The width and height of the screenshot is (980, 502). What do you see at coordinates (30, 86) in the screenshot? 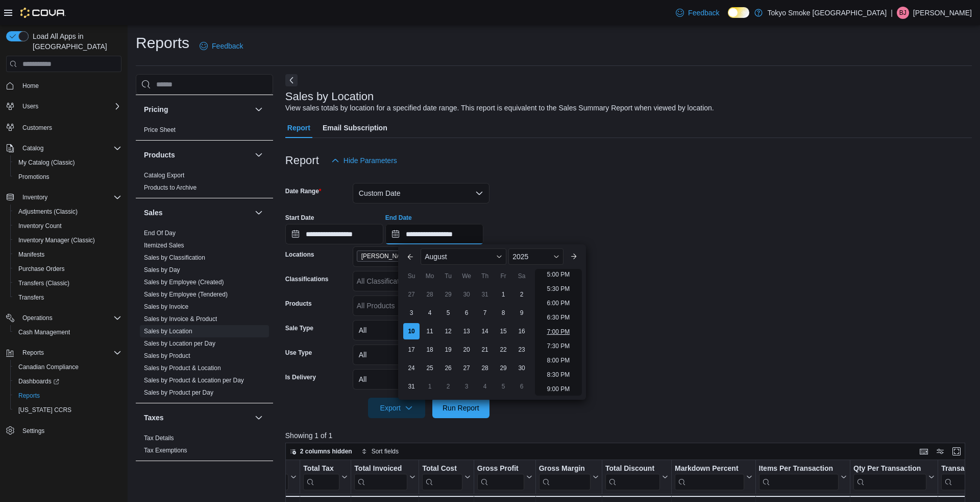
I see `span: Home` at bounding box center [30, 86].